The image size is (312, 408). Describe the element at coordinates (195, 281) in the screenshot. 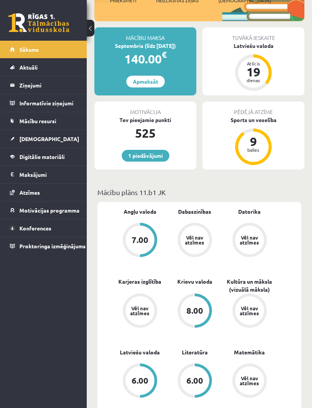

I see `a: Krievu valoda` at that location.